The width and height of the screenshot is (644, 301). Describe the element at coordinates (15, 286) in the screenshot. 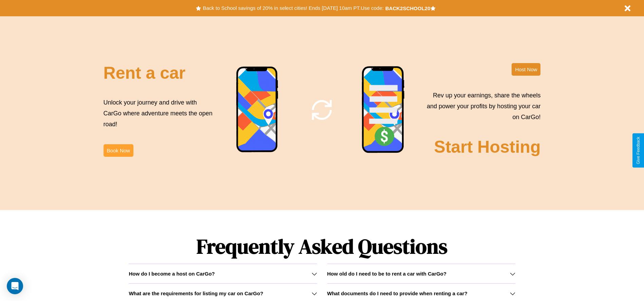

I see `div: Open Intercom Messenger` at that location.